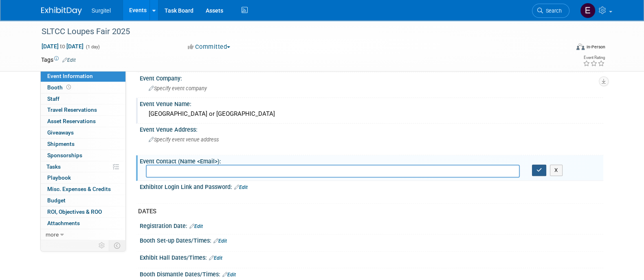 The height and width of the screenshot is (280, 644). I want to click on span: Specify event venue address, so click(184, 140).